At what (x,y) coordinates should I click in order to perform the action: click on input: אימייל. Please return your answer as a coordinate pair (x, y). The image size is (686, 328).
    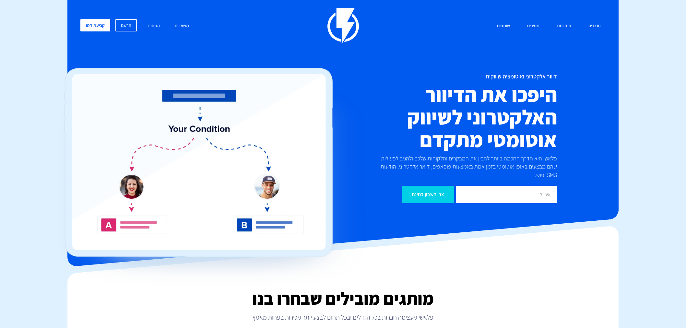
    Looking at the image, I should click on (506, 194).